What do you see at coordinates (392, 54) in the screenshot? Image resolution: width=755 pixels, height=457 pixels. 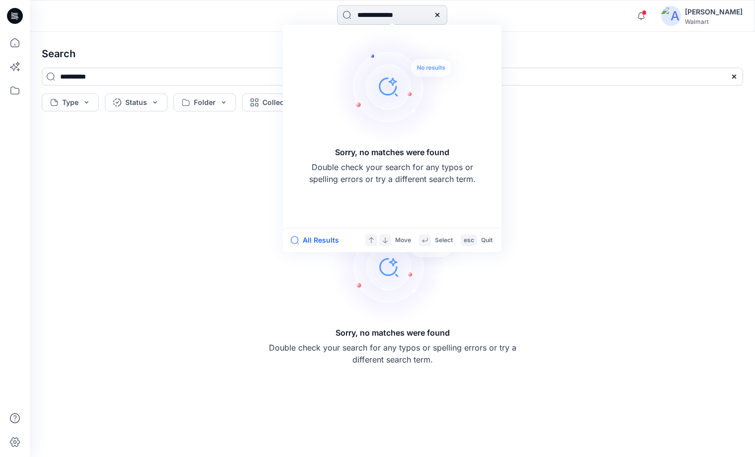 I see `h4: Search` at bounding box center [392, 54].